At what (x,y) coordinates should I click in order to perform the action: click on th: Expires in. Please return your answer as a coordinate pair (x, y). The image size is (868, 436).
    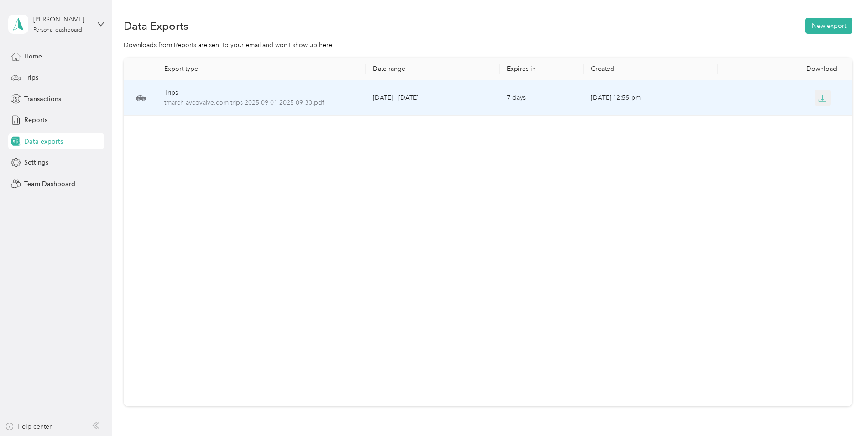
    Looking at the image, I should click on (542, 69).